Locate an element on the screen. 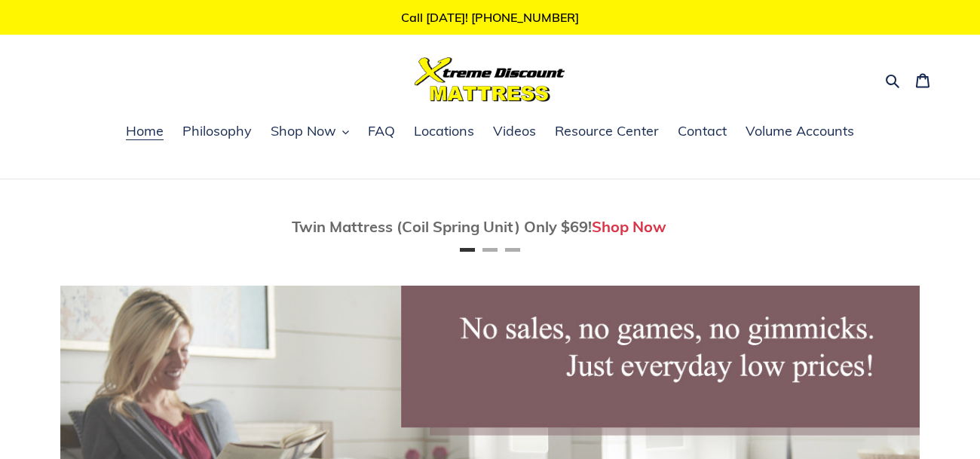  img: Xtreme Discount Mattress is located at coordinates (490, 79).